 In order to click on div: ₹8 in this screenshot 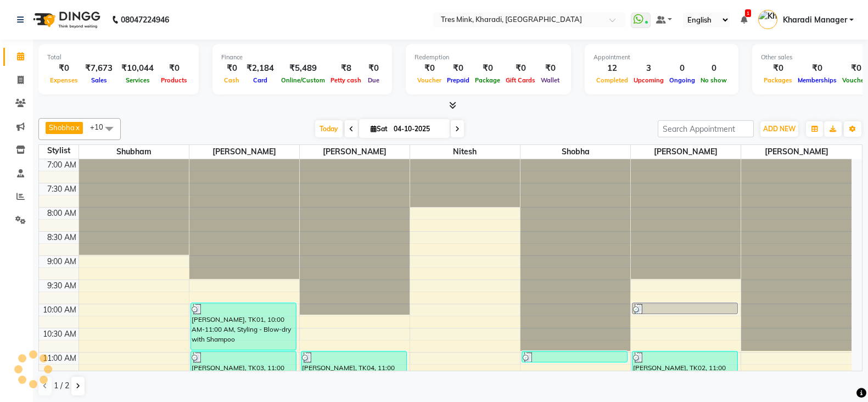, I will do `click(346, 68)`.